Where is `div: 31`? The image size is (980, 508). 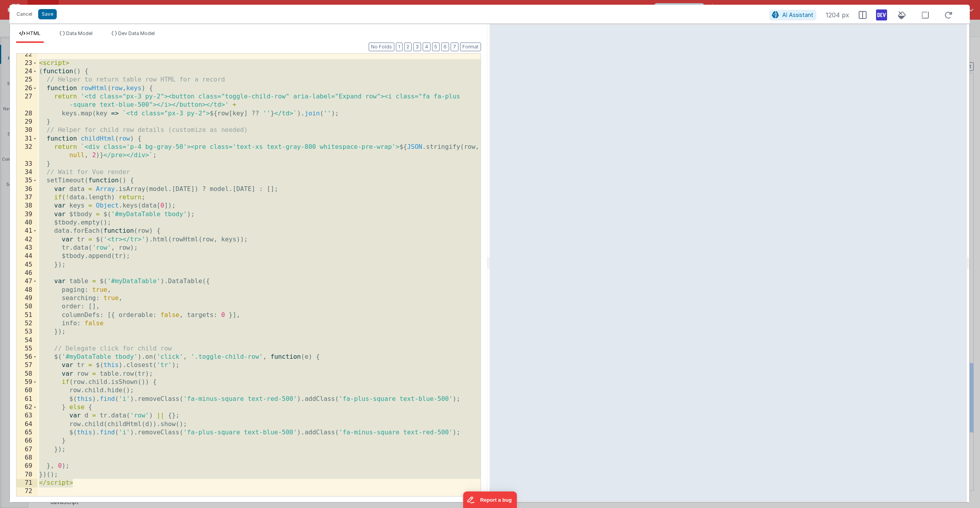
div: 31 is located at coordinates (27, 139).